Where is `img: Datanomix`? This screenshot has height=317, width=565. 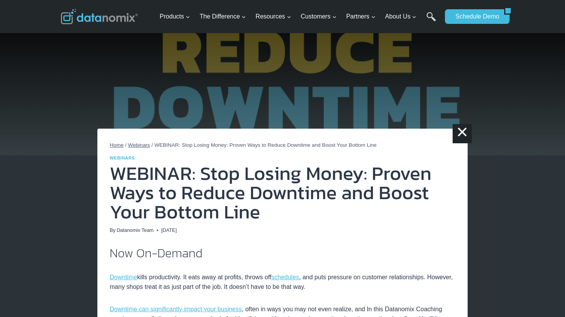 img: Datanomix is located at coordinates (99, 17).